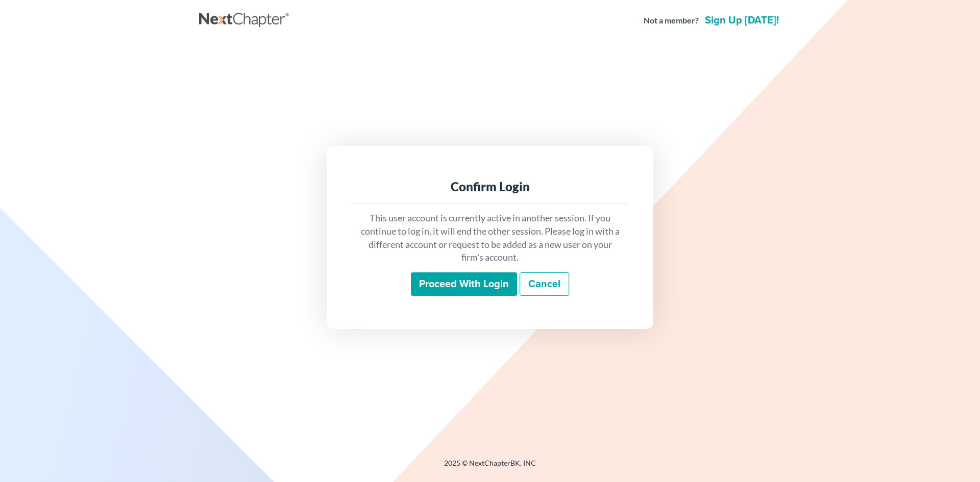 The width and height of the screenshot is (980, 482). I want to click on strong: Not a member?, so click(671, 20).